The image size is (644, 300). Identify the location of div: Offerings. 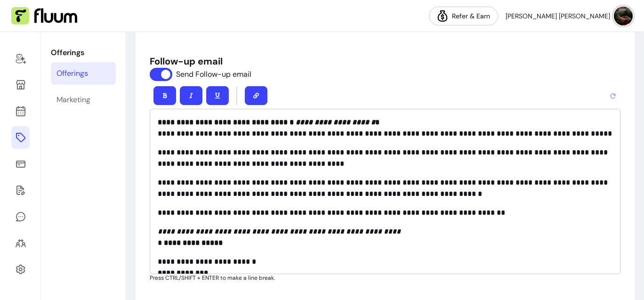
(72, 74).